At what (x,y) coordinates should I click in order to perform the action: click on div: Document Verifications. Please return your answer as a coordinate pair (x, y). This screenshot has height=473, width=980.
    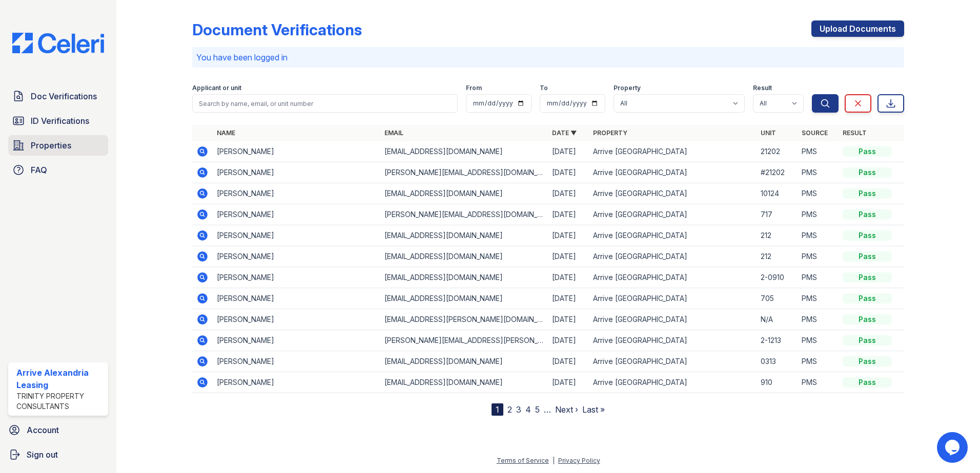
    Looking at the image, I should click on (277, 29).